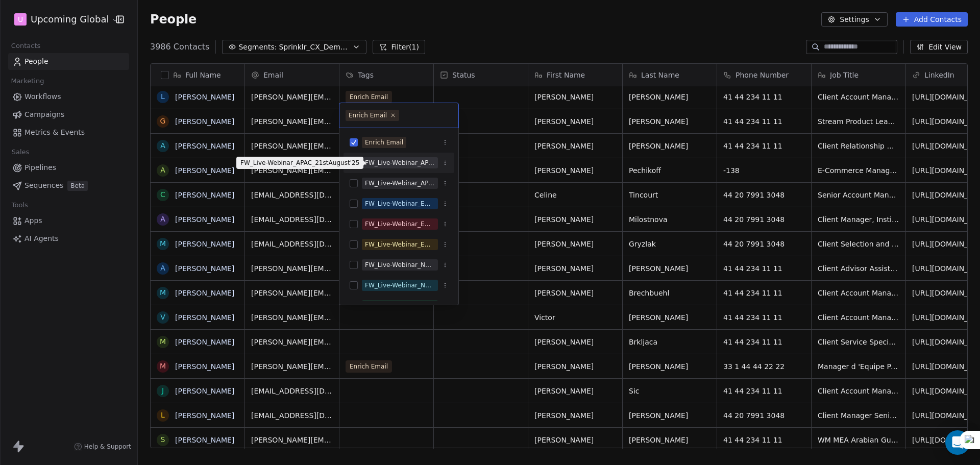  I want to click on div: FW_Live-Webinar_EU_28thAugust'25, so click(400, 245).